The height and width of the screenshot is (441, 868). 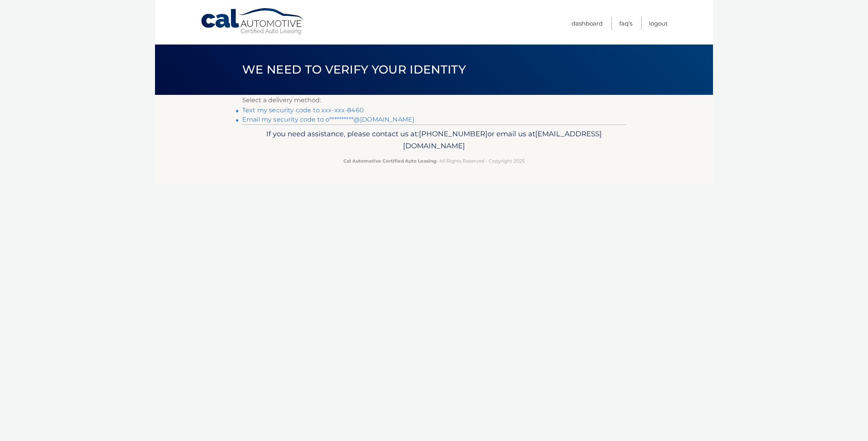 I want to click on p: If you need assistance, please contact us at: or email us at, so click(x=434, y=140).